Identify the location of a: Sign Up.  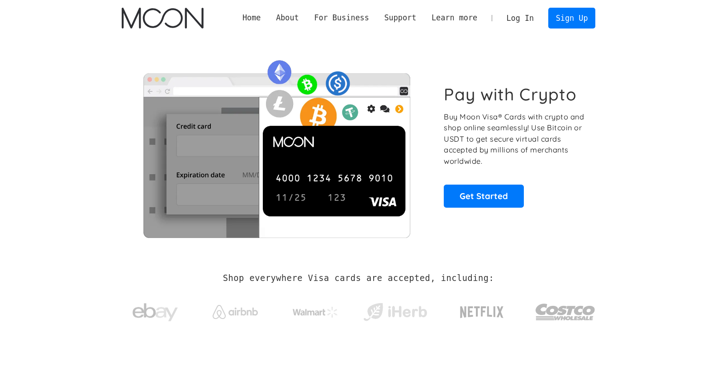
(572, 18).